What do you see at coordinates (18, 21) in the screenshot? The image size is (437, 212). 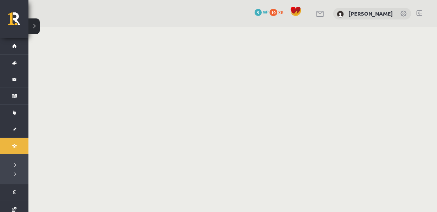 I see `a: Rīgas 1. Tālmācības vidusskola` at bounding box center [18, 21].